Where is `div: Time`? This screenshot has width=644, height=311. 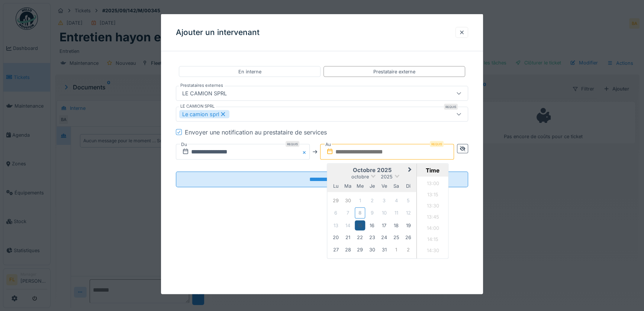
div: Time is located at coordinates (433, 170).